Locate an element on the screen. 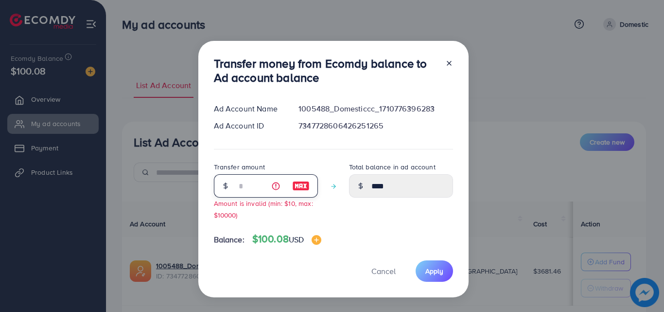 The image size is (664, 312). div: 7347728606426251265 is located at coordinates (375, 125).